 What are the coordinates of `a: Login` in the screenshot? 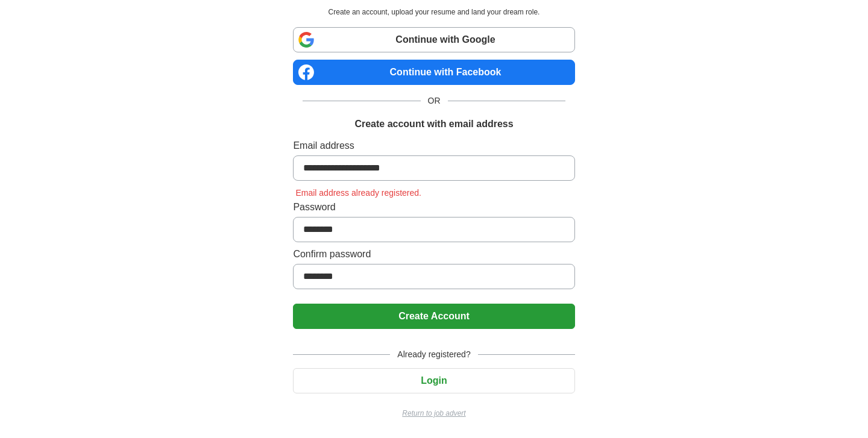 It's located at (433, 380).